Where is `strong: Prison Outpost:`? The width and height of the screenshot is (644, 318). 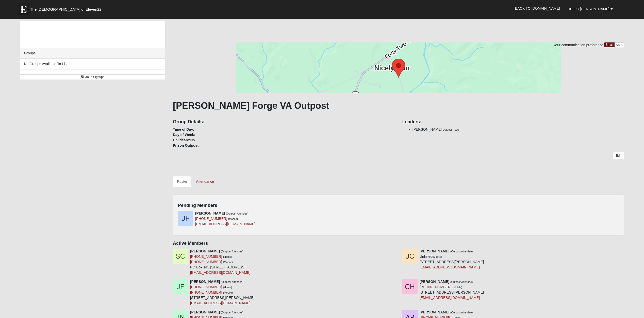 strong: Prison Outpost: is located at coordinates (186, 145).